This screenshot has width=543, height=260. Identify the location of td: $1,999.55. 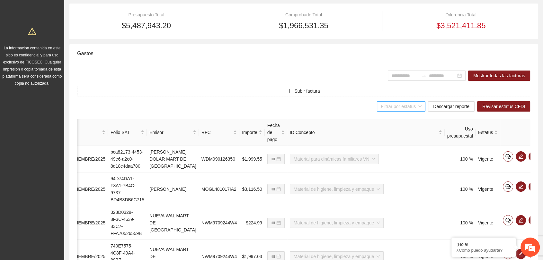
(252, 159).